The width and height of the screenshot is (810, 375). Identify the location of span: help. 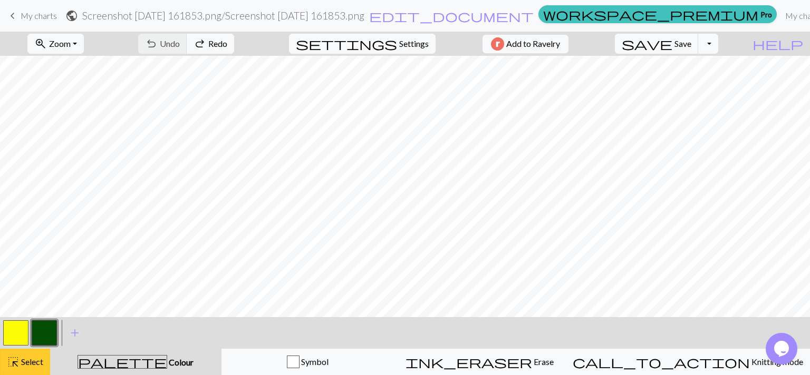
(778, 44).